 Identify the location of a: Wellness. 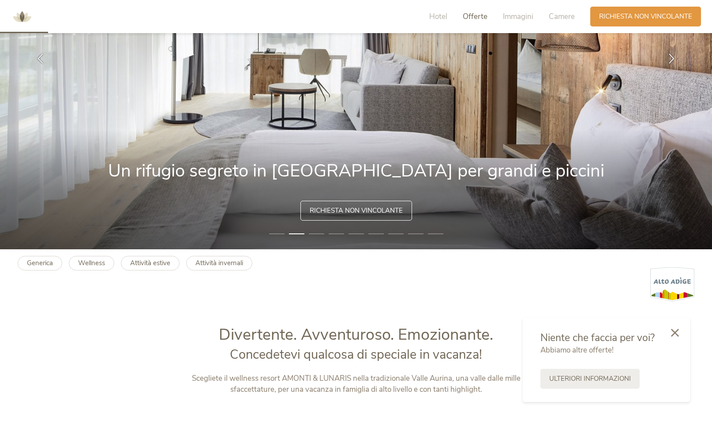
(91, 263).